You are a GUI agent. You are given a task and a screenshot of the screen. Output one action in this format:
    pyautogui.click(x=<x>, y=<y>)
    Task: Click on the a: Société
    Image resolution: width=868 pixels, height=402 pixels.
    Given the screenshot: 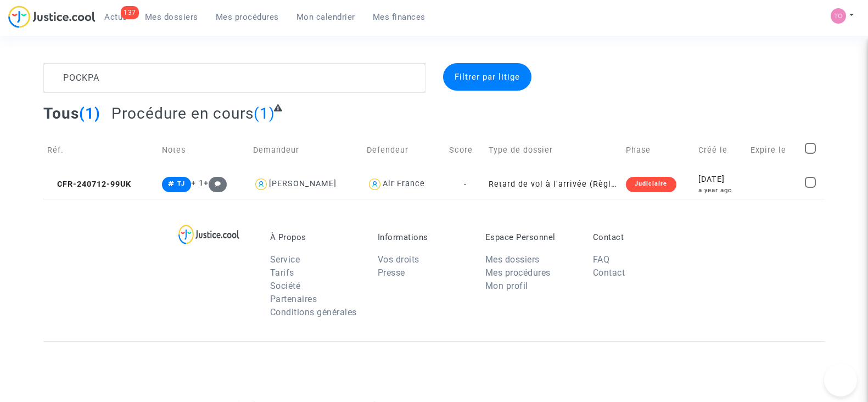 What is the action you would take?
    pyautogui.click(x=285, y=286)
    